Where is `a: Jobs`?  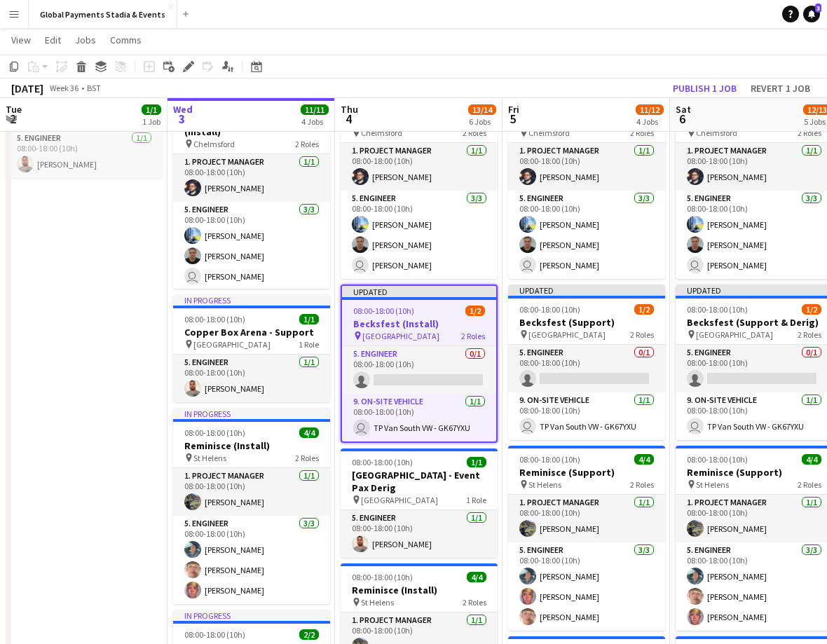
a: Jobs is located at coordinates (86, 40).